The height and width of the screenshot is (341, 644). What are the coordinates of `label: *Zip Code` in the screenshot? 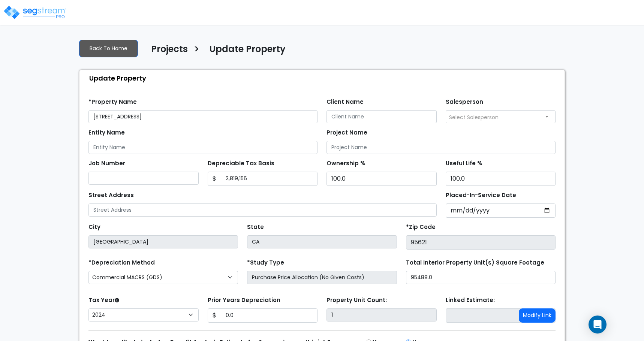 It's located at (421, 227).